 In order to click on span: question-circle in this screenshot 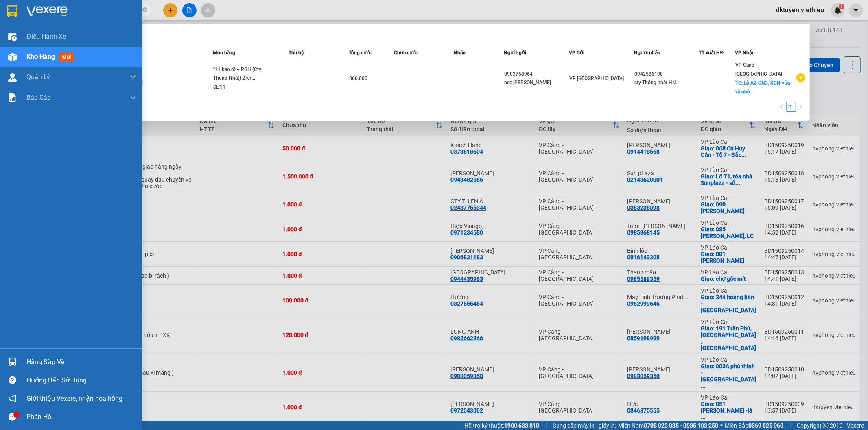, I will do `click(12, 380)`.